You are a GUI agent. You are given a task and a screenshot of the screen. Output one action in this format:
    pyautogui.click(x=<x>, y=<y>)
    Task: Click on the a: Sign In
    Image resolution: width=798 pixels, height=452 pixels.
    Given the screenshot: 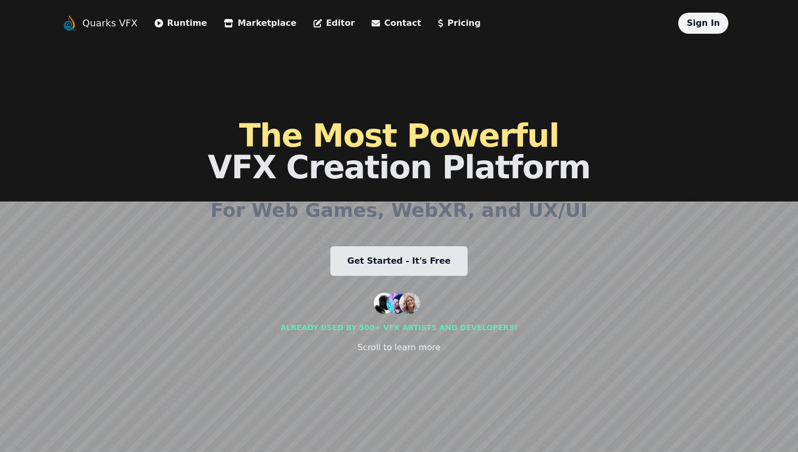 What is the action you would take?
    pyautogui.click(x=703, y=23)
    